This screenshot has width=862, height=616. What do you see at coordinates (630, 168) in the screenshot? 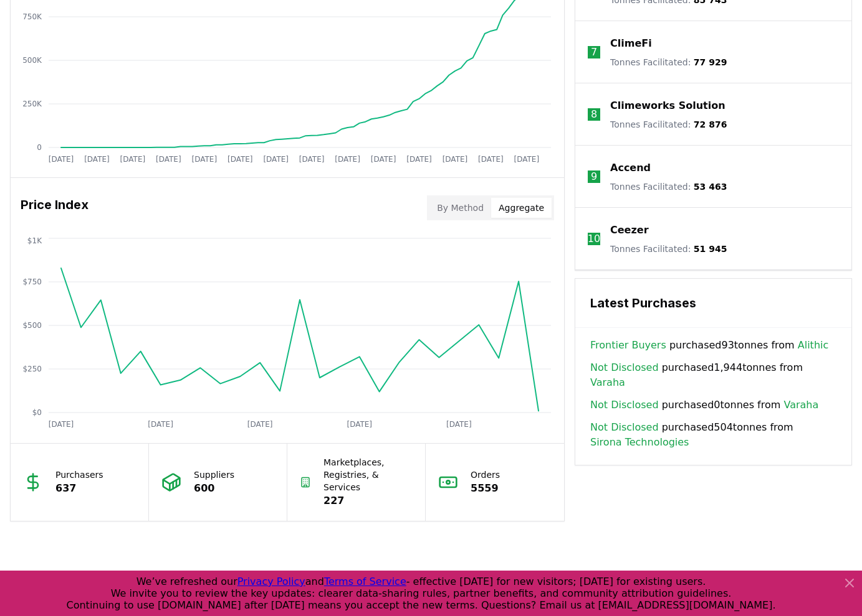
I see `p: Accend` at bounding box center [630, 168].